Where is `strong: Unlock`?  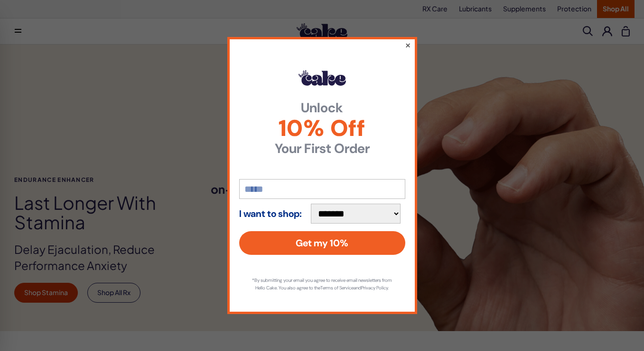 strong: Unlock is located at coordinates (322, 108).